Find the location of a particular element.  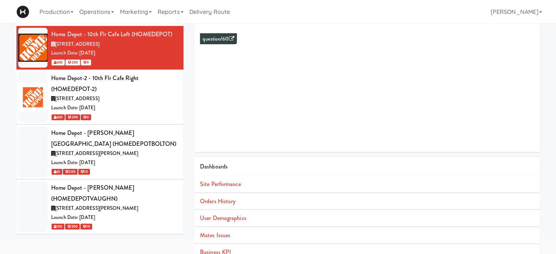

a: Mates Issues is located at coordinates (215, 235).